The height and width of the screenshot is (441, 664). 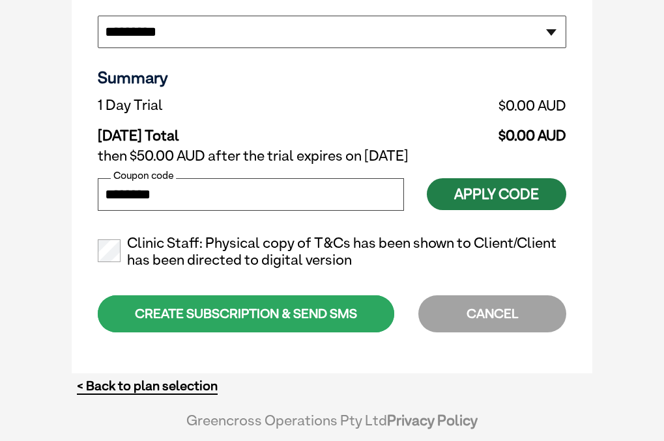 What do you see at coordinates (245, 314) in the screenshot?
I see `div: CREATE SUBSCRIPTION & SEND SMS` at bounding box center [245, 314].